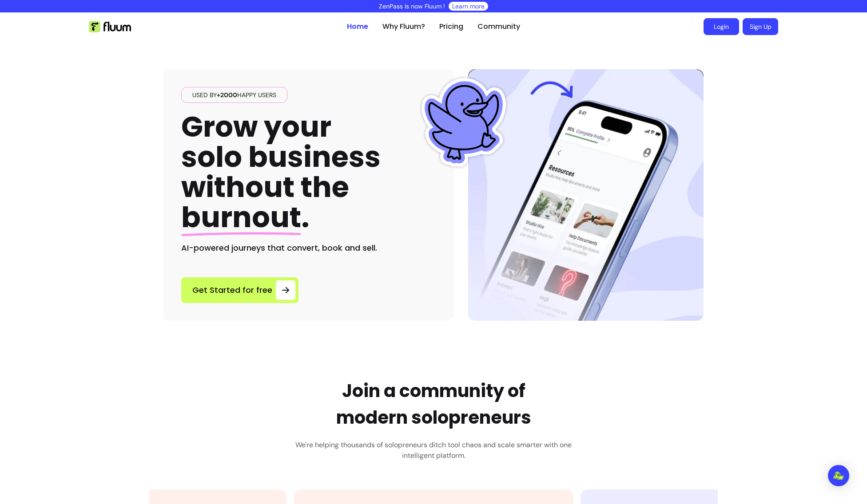 The image size is (867, 504). What do you see at coordinates (239, 290) in the screenshot?
I see `a: Get Started for free` at bounding box center [239, 290].